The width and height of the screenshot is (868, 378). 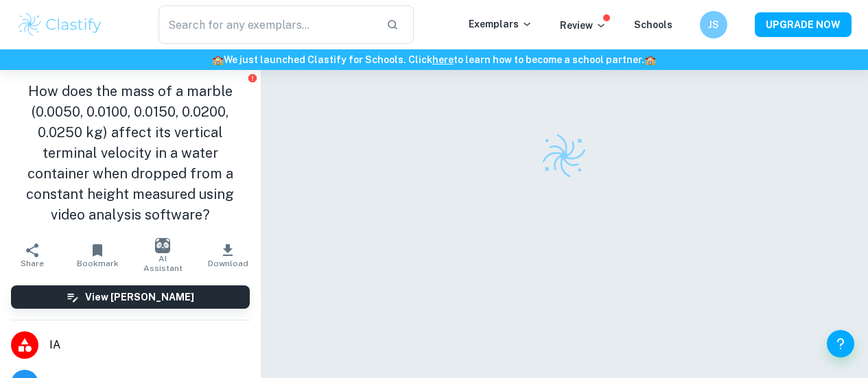 What do you see at coordinates (714, 24) in the screenshot?
I see `button: JS` at bounding box center [714, 24].